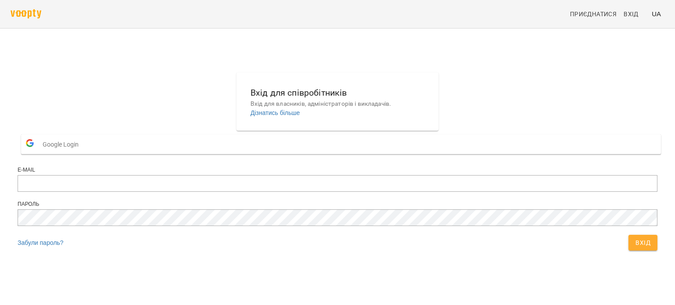 The image size is (675, 305). Describe the element at coordinates (26, 14) in the screenshot. I see `img: voopty.png` at that location.